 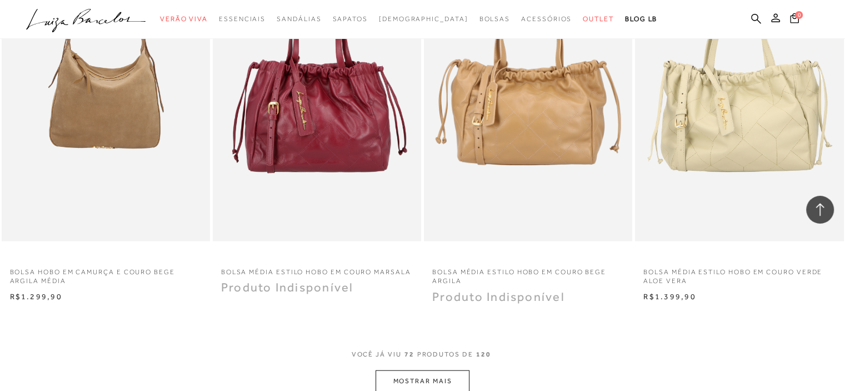 I want to click on span: Sandálias, so click(x=299, y=19).